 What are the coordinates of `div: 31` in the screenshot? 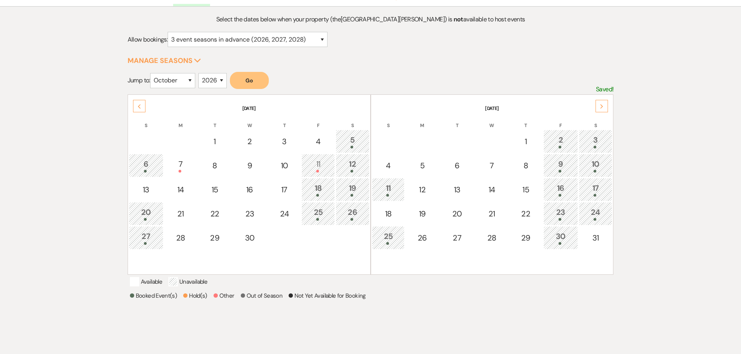 It's located at (596, 238).